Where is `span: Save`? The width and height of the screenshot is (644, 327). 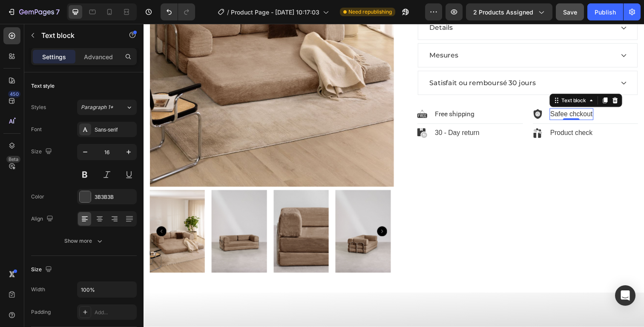 span: Save is located at coordinates (570, 12).